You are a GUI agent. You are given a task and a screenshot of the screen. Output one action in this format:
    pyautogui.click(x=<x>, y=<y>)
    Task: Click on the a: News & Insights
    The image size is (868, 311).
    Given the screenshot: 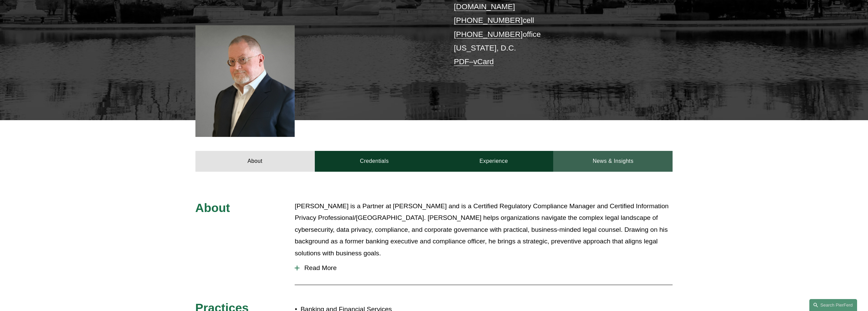 What is the action you would take?
    pyautogui.click(x=613, y=161)
    